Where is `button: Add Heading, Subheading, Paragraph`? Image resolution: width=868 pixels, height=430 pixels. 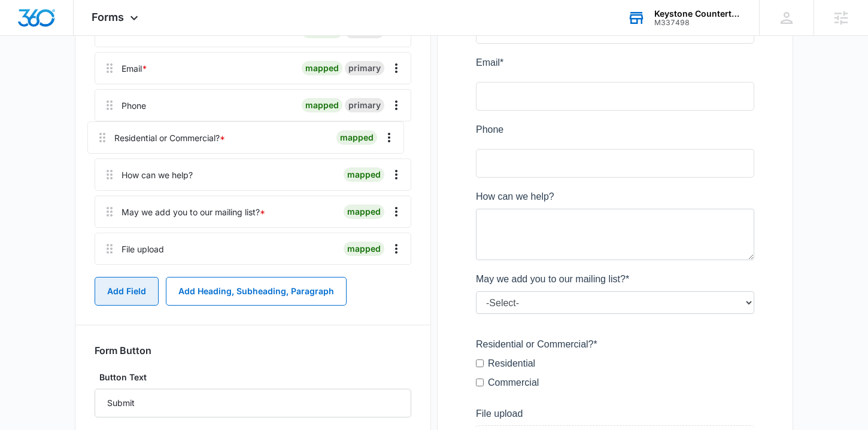 button: Add Heading, Subheading, Paragraph is located at coordinates (256, 291).